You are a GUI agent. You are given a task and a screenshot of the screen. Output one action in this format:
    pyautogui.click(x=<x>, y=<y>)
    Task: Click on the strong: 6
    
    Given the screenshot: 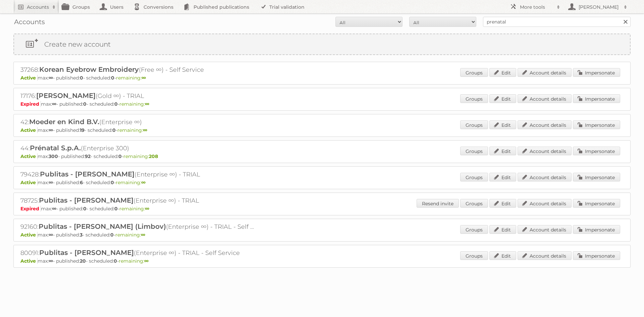 What is the action you would take?
    pyautogui.click(x=81, y=182)
    